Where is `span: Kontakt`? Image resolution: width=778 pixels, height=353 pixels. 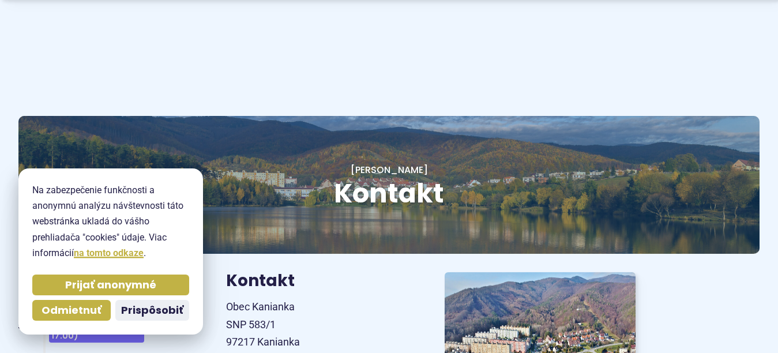 span: Kontakt is located at coordinates (389, 193).